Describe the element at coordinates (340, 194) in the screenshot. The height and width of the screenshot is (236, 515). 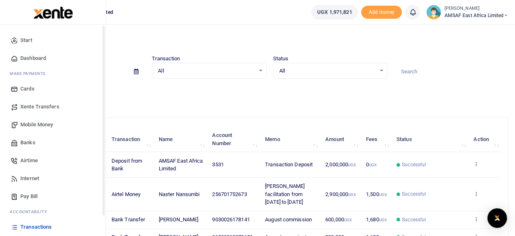
I see `span: 2,900,000` at that location.